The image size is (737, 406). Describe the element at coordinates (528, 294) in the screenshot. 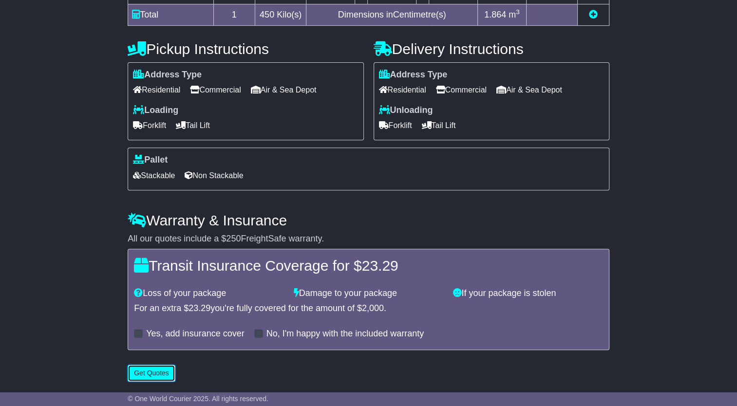

I see `div: If your package is stolen` at that location.